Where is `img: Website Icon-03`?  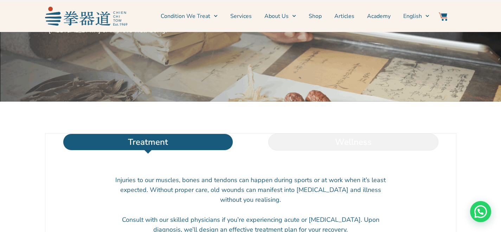
img: Website Icon-03 is located at coordinates (443, 17).